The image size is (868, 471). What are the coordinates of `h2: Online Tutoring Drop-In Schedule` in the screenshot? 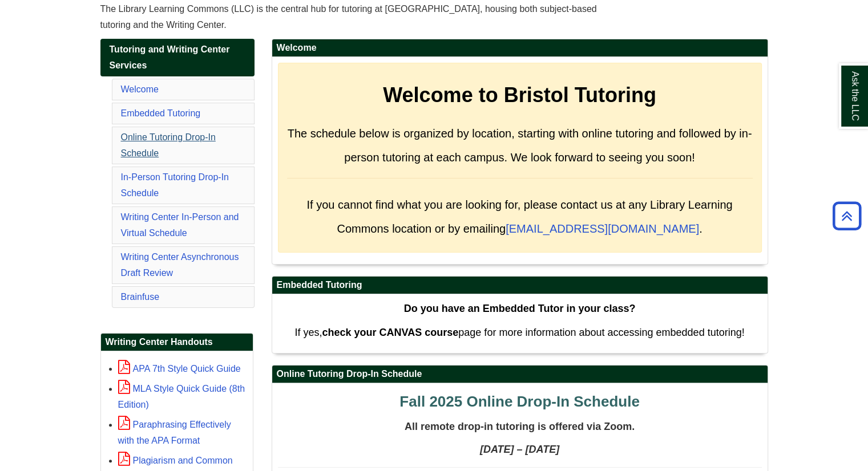 It's located at (520, 374).